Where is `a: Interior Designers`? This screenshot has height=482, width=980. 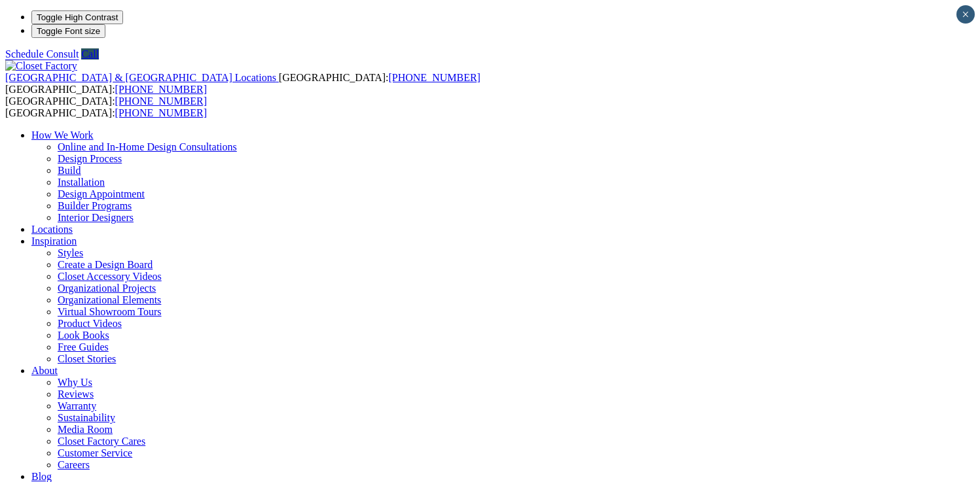 a: Interior Designers is located at coordinates (95, 217).